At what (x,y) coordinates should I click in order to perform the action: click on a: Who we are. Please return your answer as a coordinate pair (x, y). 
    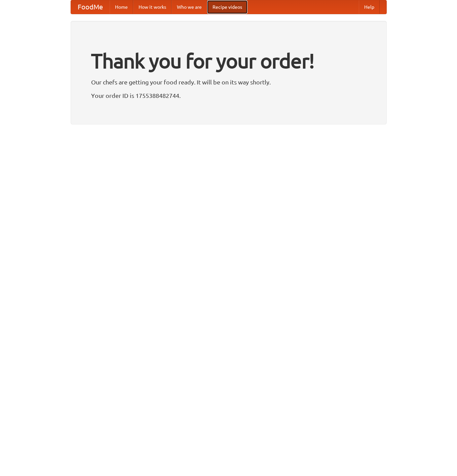
    Looking at the image, I should click on (189, 7).